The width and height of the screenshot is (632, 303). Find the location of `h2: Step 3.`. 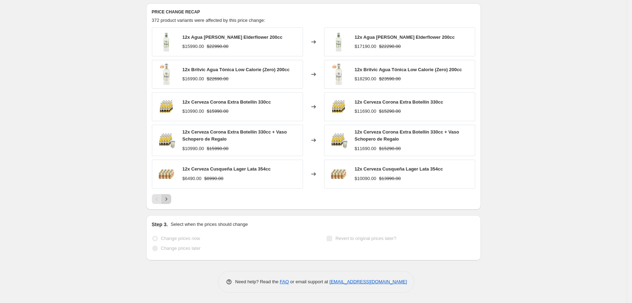

h2: Step 3. is located at coordinates (160, 225).